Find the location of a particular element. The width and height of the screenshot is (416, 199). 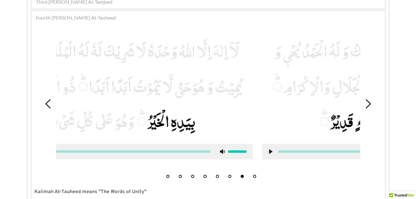

strong: Kalimah At-Tauheed means "The Words of Unity" is located at coordinates (90, 192).